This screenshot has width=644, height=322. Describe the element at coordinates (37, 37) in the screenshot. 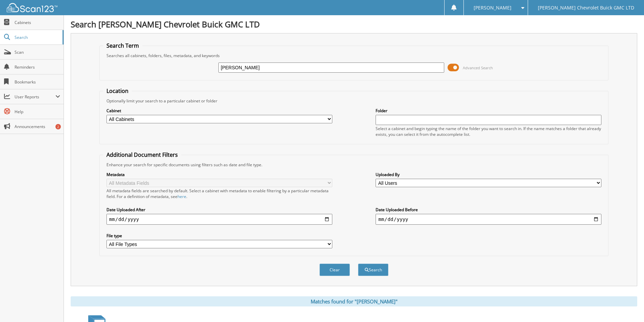

I see `span: Search` at that location.